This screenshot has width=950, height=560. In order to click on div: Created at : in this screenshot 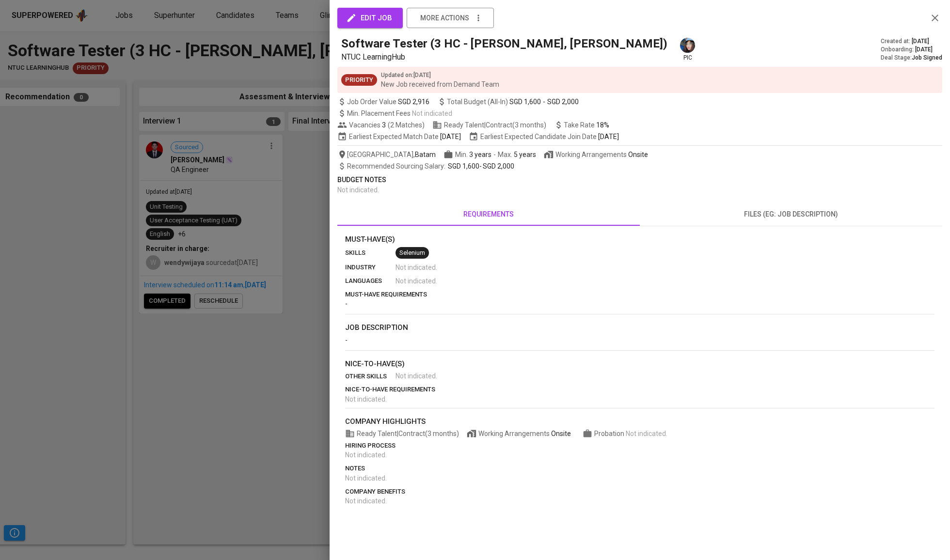, I will do `click(912, 41)`.